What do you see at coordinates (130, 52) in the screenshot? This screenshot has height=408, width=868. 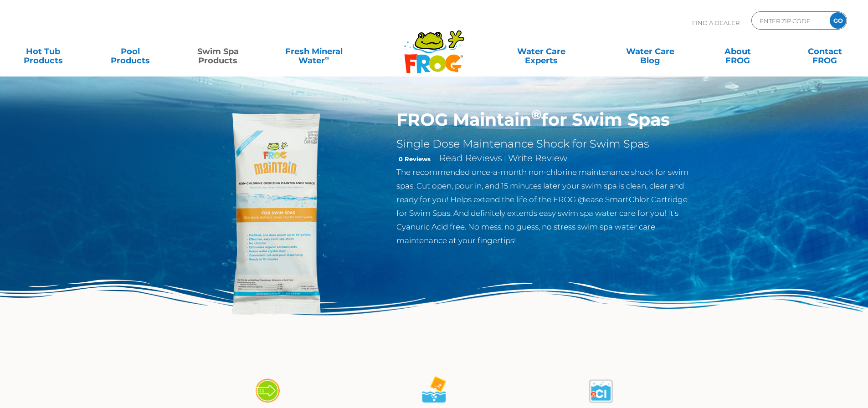 I see `a: PoolProducts` at bounding box center [130, 52].